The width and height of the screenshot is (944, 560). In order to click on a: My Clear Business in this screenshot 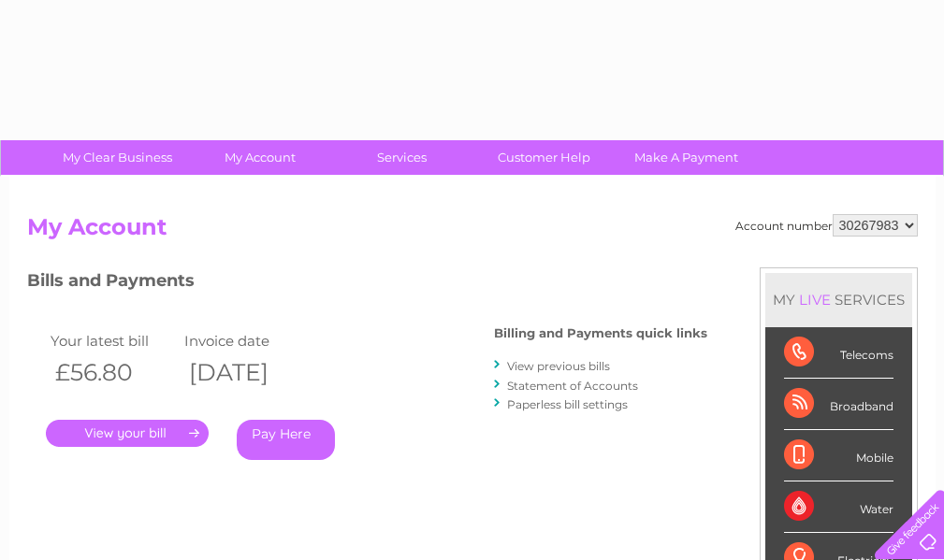, I will do `click(117, 157)`.